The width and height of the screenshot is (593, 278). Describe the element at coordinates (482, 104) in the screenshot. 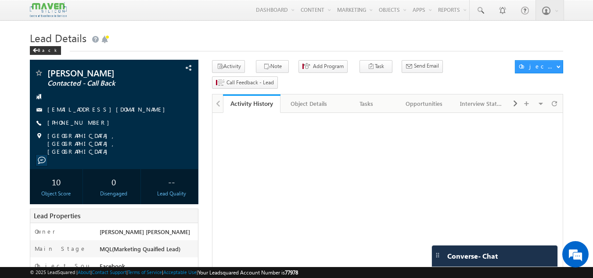

I see `a: Interview Status` at that location.